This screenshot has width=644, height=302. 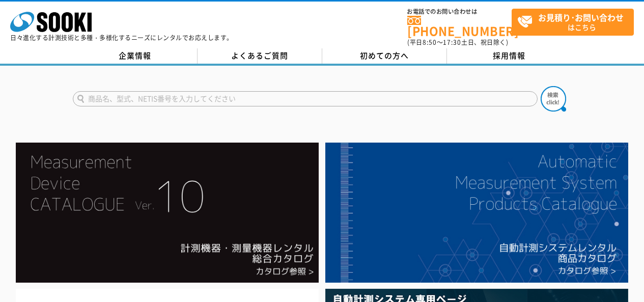 I want to click on span: 17:30, so click(x=452, y=42).